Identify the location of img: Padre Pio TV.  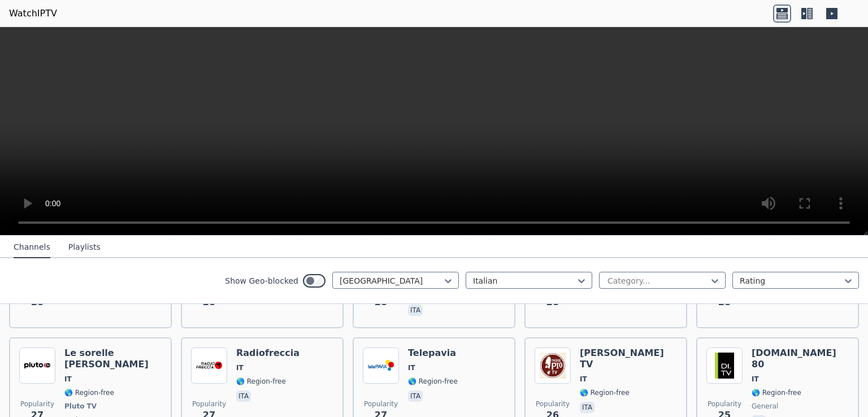
(553, 366).